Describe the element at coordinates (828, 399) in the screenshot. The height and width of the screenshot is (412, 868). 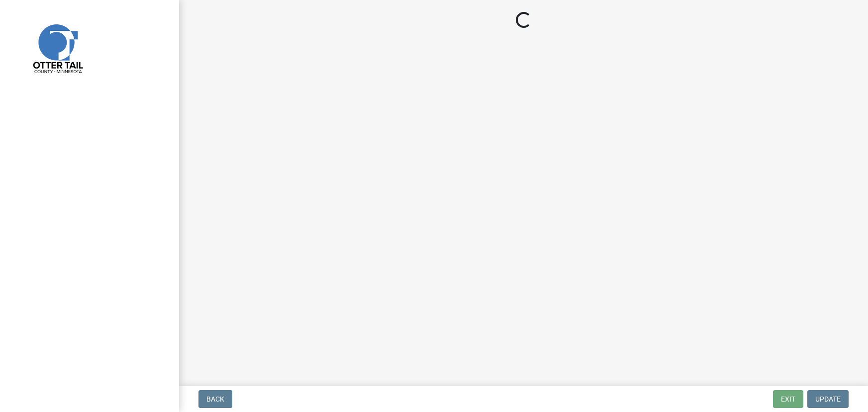
I see `span: Update` at that location.